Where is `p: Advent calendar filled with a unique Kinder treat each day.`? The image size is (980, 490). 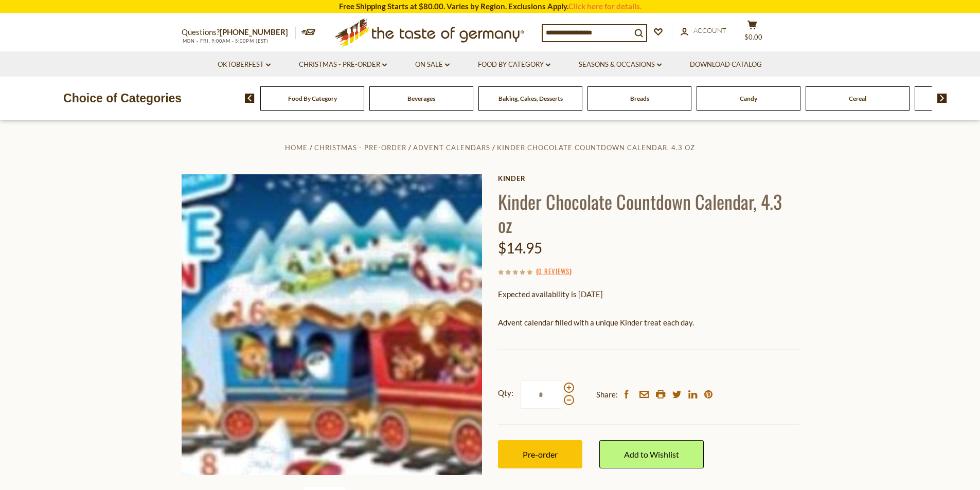
p: Advent calendar filled with a unique Kinder treat each day. is located at coordinates (648, 323).